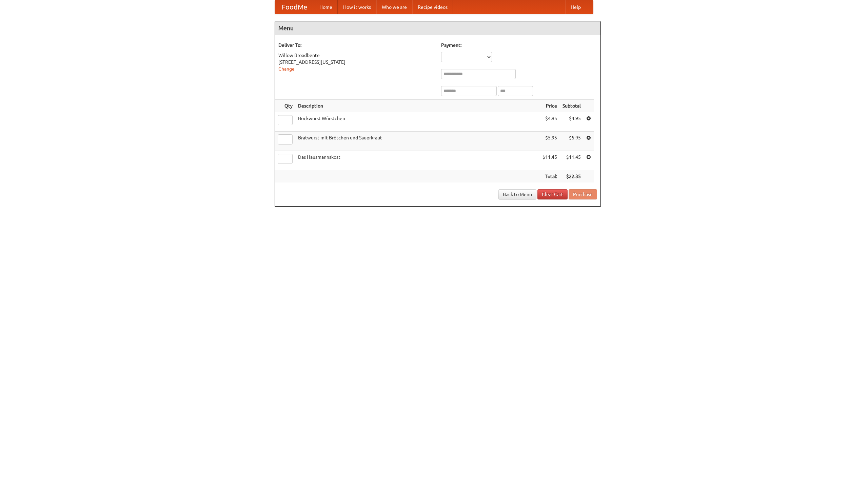 This screenshot has height=480, width=868. What do you see at coordinates (552, 194) in the screenshot?
I see `a: Clear Cart` at bounding box center [552, 194].